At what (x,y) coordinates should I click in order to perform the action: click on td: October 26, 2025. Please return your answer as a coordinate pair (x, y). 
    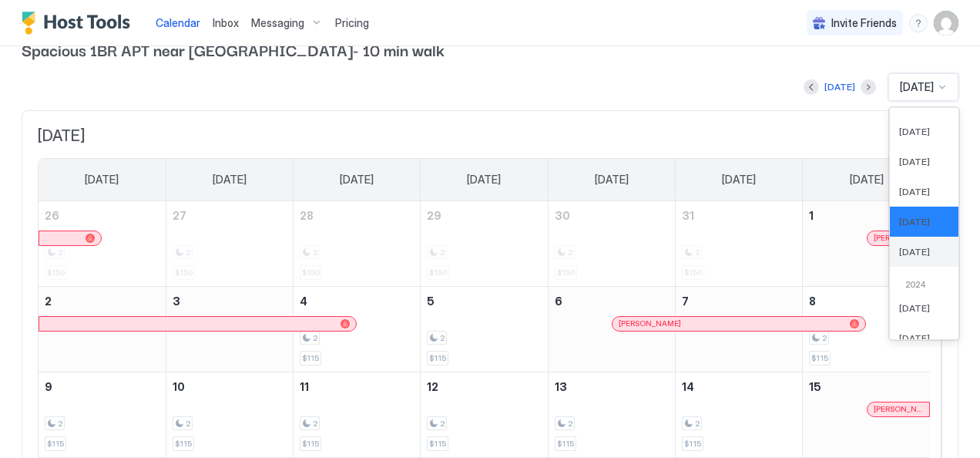
    Looking at the image, I should click on (101, 244).